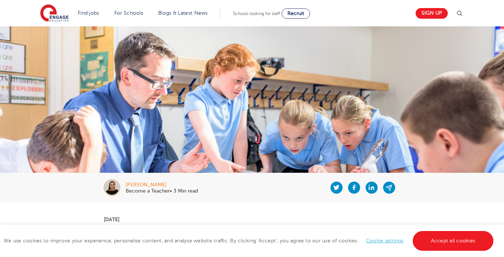 This screenshot has height=257, width=504. What do you see at coordinates (88, 13) in the screenshot?
I see `a: Find jobs` at bounding box center [88, 13].